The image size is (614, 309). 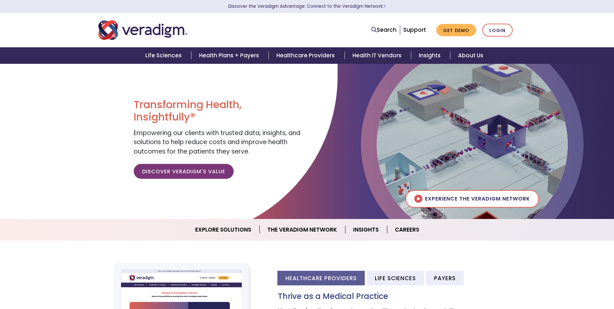 I want to click on a: Veradigm logo, so click(x=143, y=30).